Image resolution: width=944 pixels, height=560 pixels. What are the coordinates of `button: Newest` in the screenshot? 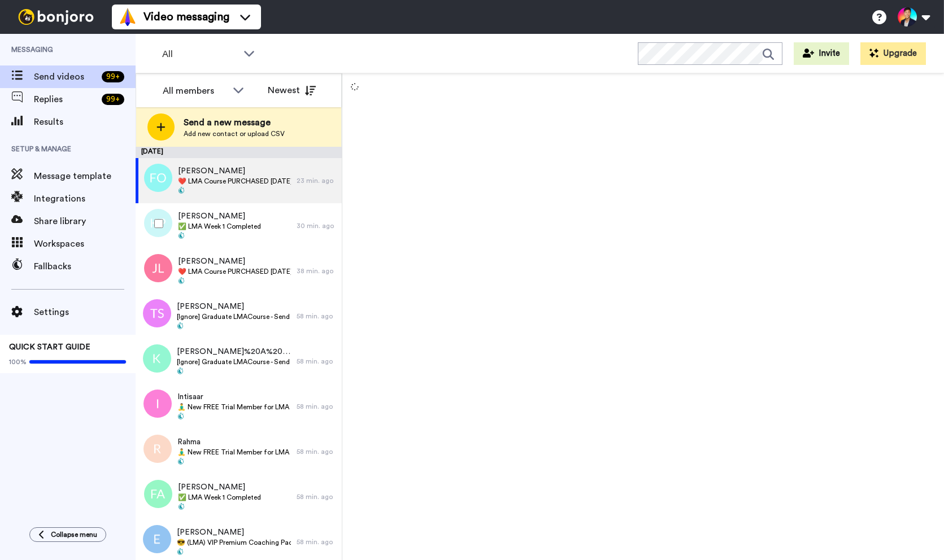 It's located at (291, 90).